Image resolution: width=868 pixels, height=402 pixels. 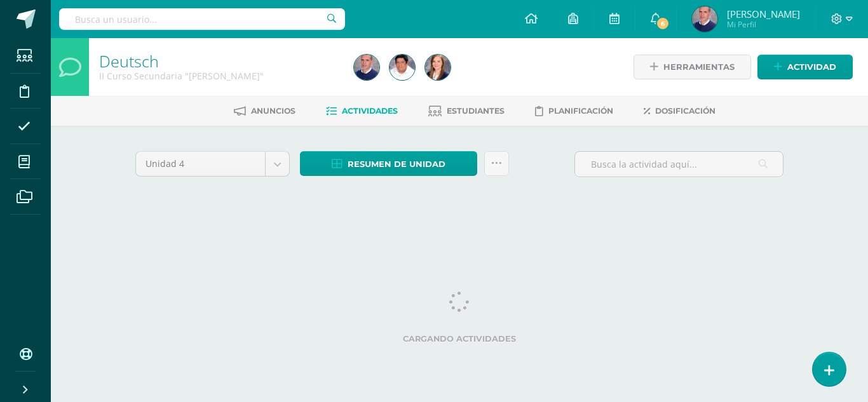 I want to click on a: Resumen de unidad, so click(x=388, y=163).